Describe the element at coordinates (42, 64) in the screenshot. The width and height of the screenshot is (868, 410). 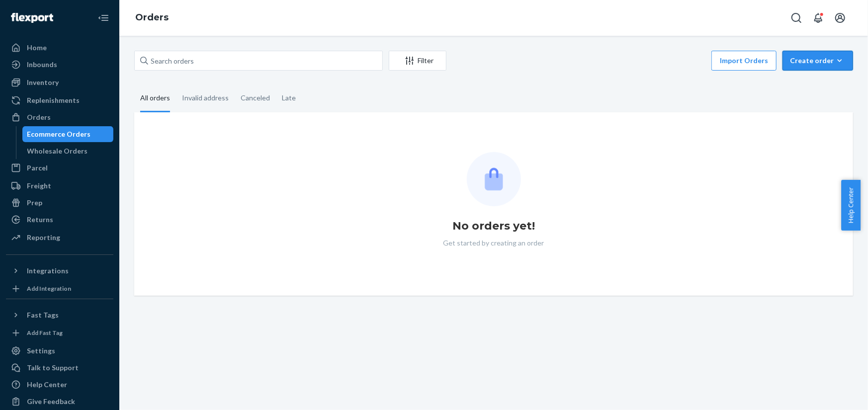
I see `div: Inbounds` at that location.